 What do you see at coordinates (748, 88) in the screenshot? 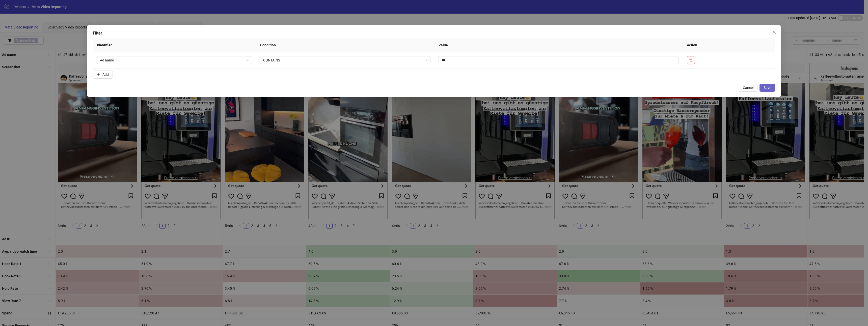
I see `button: Cancel` at bounding box center [748, 88].